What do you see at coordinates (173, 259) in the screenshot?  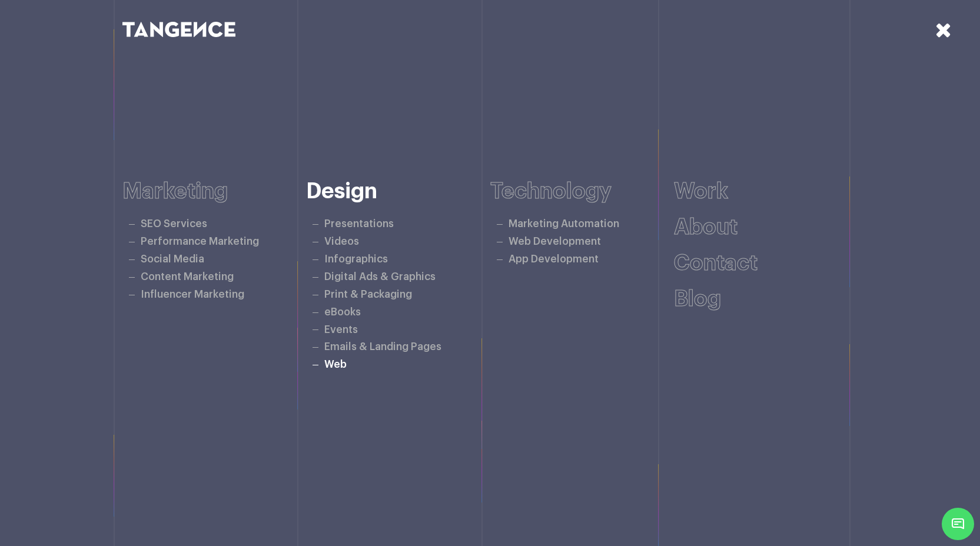 I see `a: Social Media` at bounding box center [173, 259].